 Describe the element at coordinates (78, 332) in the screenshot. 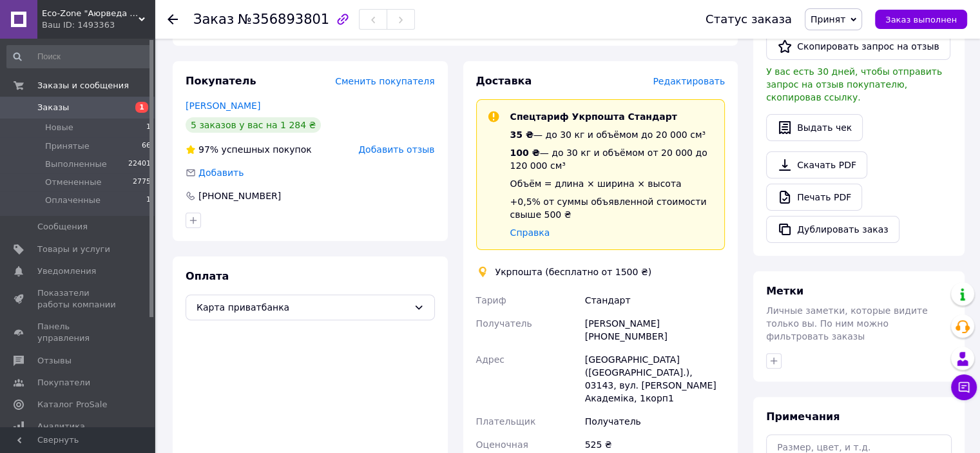

I see `span: Панель управления` at that location.